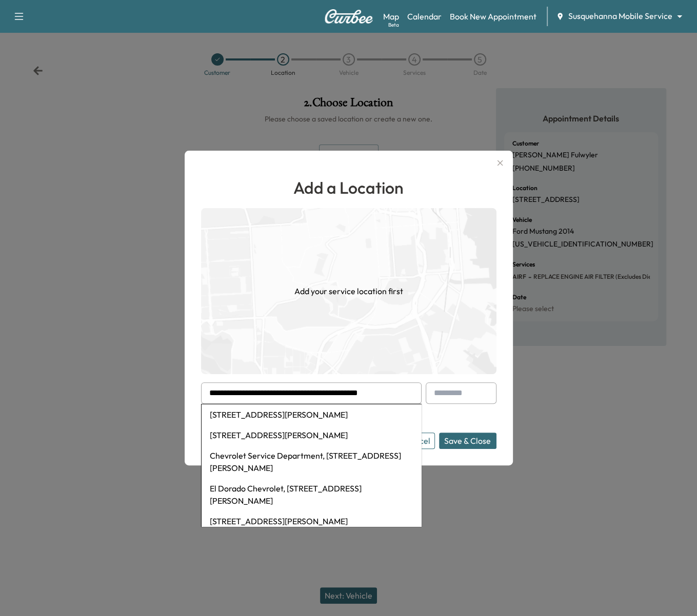  What do you see at coordinates (349, 16) in the screenshot?
I see `img: Curbee Logo` at bounding box center [349, 16].